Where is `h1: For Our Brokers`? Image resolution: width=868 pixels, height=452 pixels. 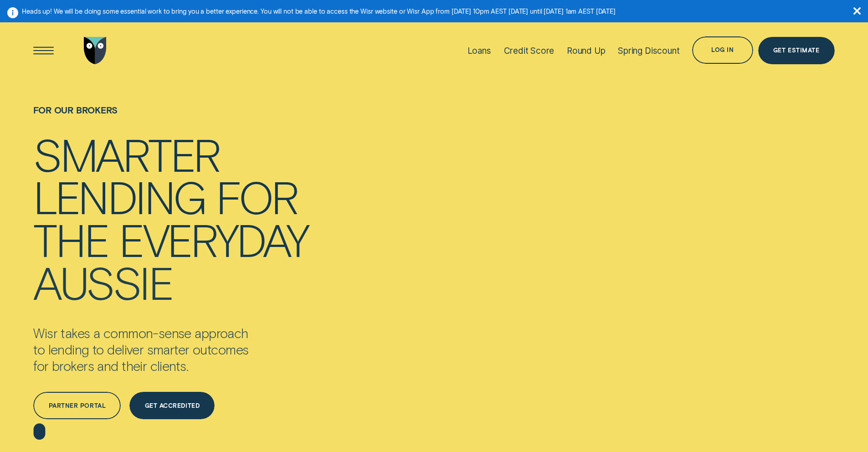
h1: For Our Brokers is located at coordinates (170, 119).